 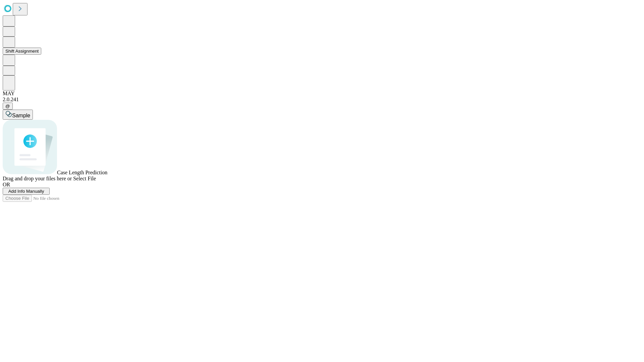 I want to click on span: Drag and drop your files here or, so click(x=38, y=179).